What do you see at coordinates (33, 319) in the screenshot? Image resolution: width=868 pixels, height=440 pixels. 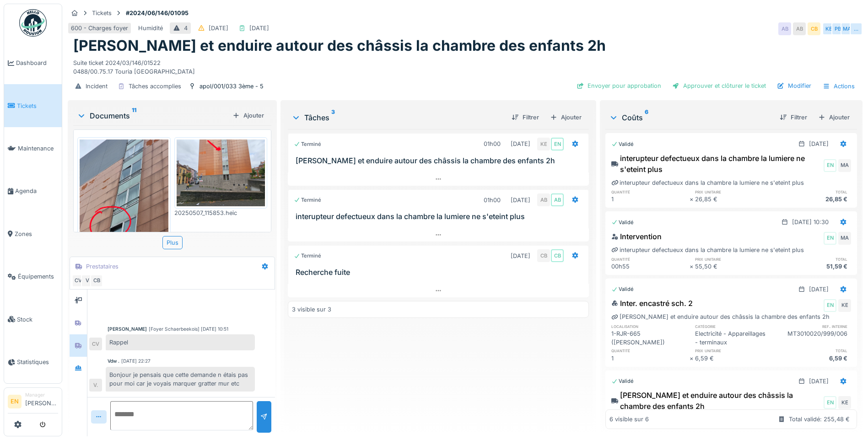 I see `a: Stock` at bounding box center [33, 319].